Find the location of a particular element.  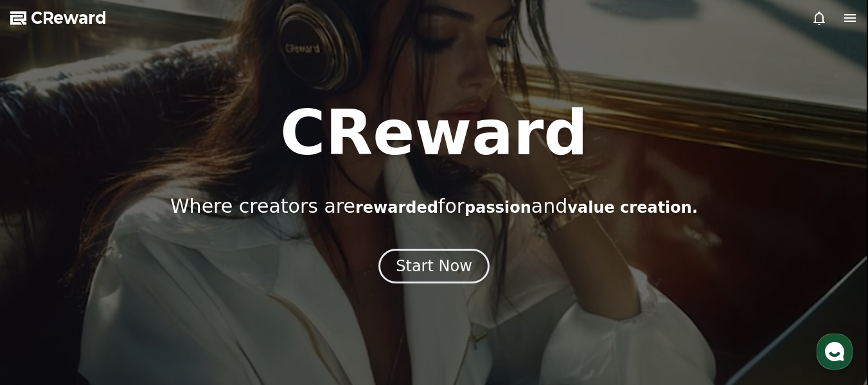

a: CReward is located at coordinates (58, 18).